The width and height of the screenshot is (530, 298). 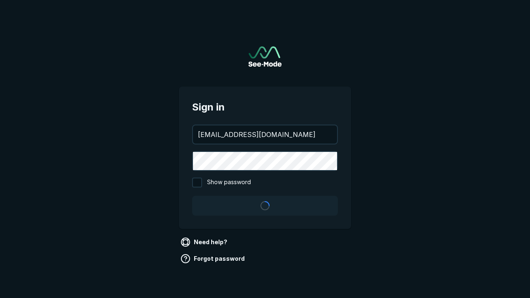 What do you see at coordinates (213, 259) in the screenshot?
I see `a: Forgot password` at bounding box center [213, 259].